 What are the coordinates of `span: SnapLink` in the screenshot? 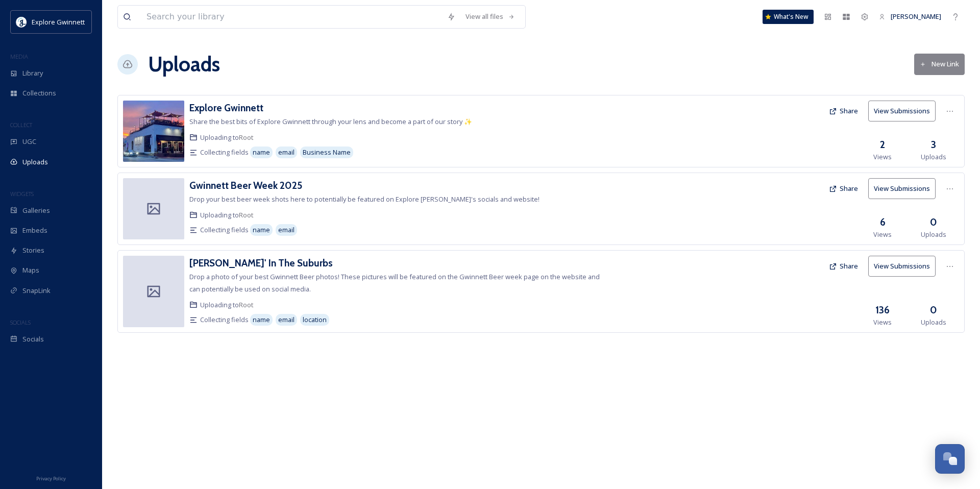 It's located at (36, 290).